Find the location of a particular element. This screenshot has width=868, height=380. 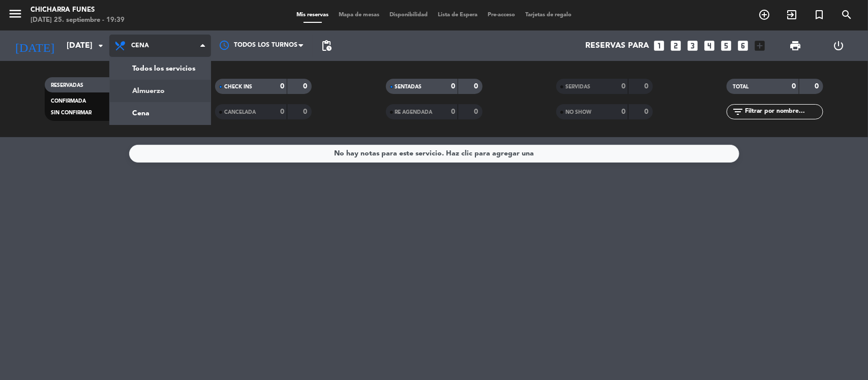

i: power_settings_new is located at coordinates (839, 46).